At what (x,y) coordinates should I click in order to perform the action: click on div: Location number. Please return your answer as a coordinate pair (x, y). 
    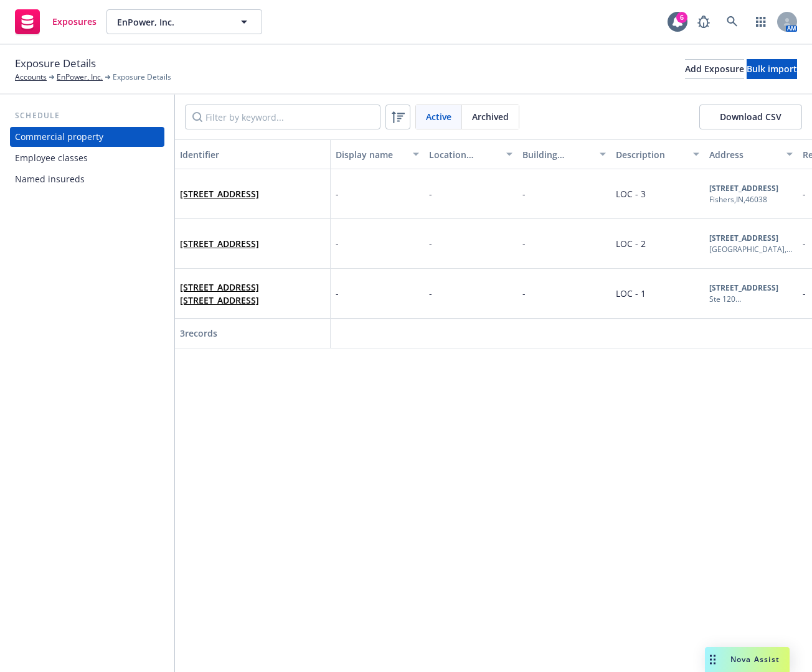
    Looking at the image, I should click on (464, 154).